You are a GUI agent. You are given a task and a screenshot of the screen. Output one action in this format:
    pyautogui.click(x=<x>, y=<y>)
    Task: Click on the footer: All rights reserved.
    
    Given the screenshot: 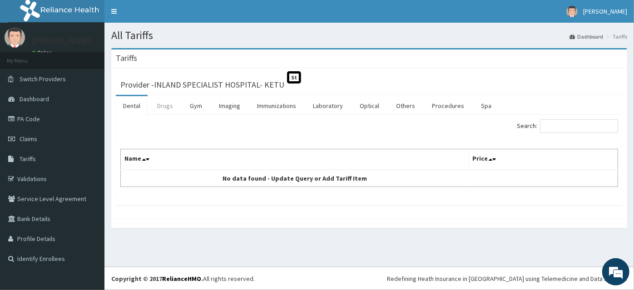 What is the action you would take?
    pyautogui.click(x=369, y=278)
    